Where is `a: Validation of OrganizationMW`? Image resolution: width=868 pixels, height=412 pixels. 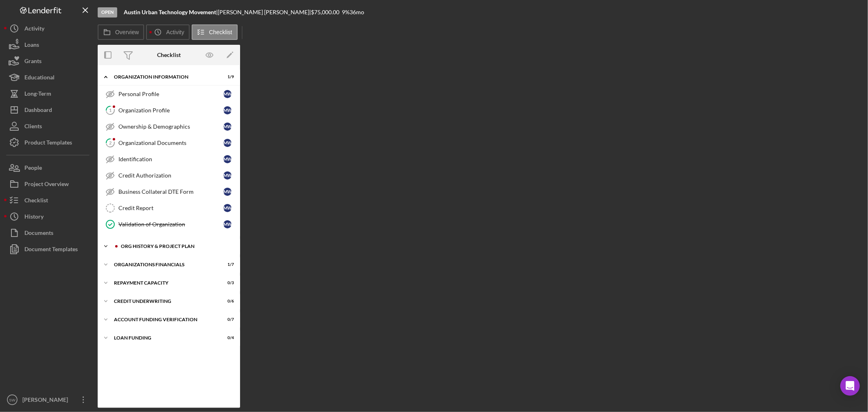
a: Validation of OrganizationMW is located at coordinates (169, 225).